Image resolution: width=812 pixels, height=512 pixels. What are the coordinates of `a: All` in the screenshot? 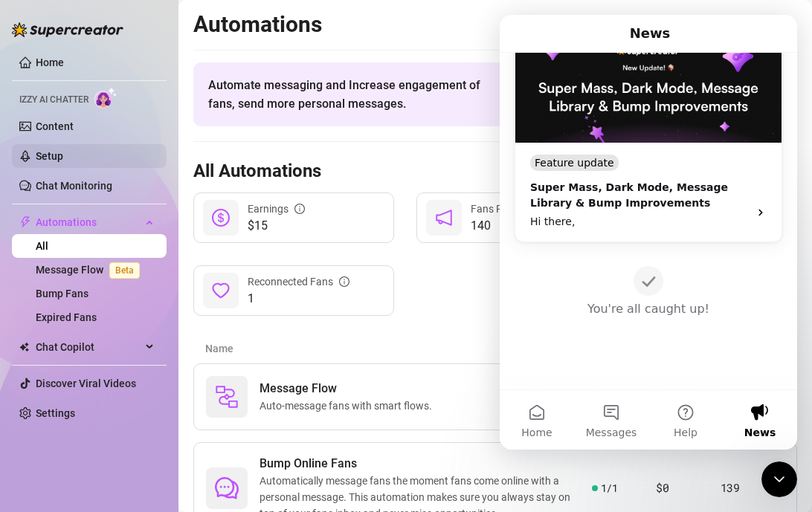 It's located at (41, 246).